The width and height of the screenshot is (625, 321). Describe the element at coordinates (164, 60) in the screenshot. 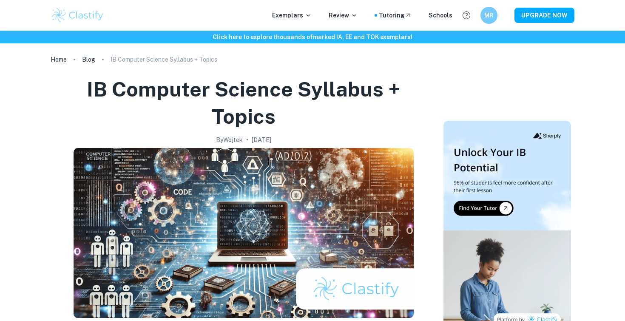

I see `p: IB Computer Science Syllabus + Topics` at that location.